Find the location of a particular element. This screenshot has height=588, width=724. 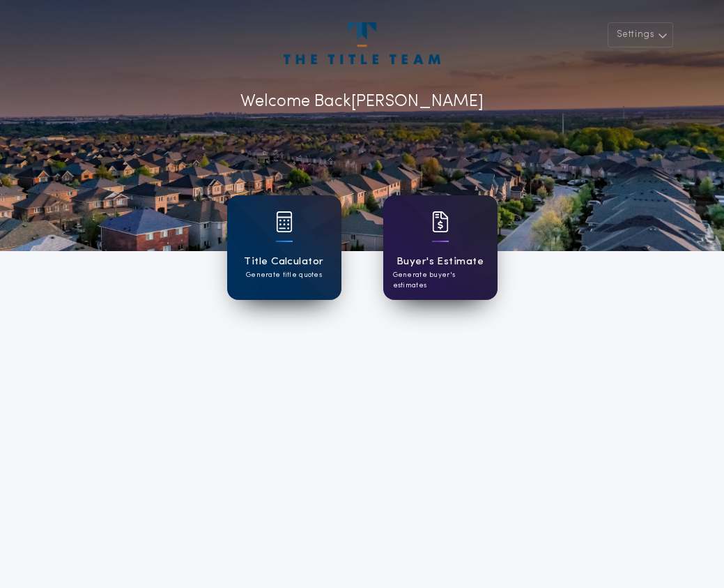

a: card iconTitle CalculatorGenerate title quotes is located at coordinates (284, 248).